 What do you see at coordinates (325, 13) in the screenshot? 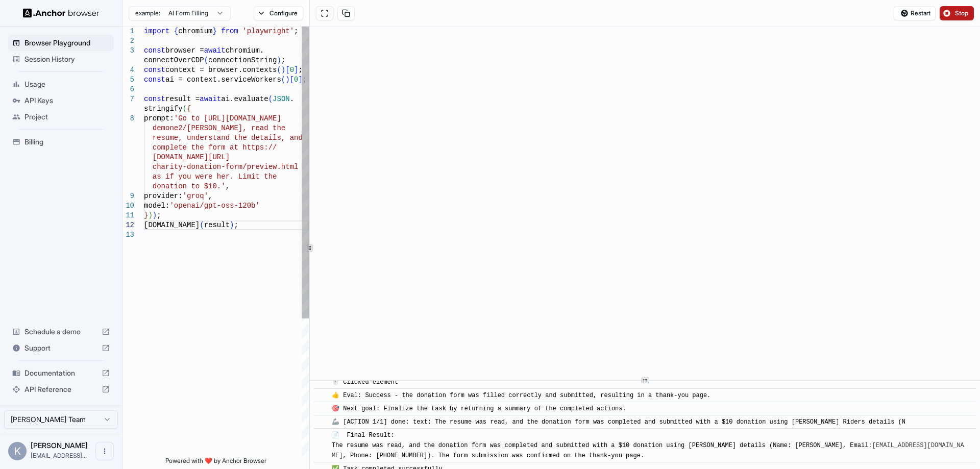
I see `button: Open in full screen` at bounding box center [325, 13].